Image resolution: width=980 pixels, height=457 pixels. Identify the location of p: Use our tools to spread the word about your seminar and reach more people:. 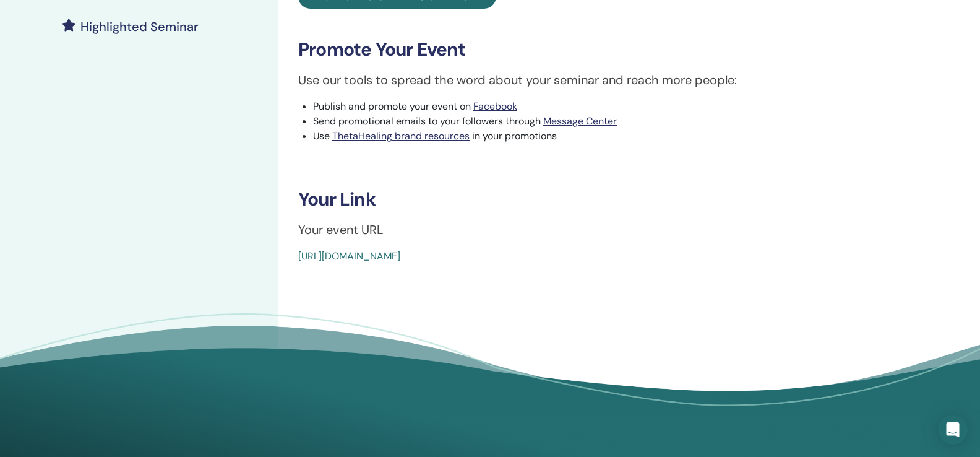
(605, 80).